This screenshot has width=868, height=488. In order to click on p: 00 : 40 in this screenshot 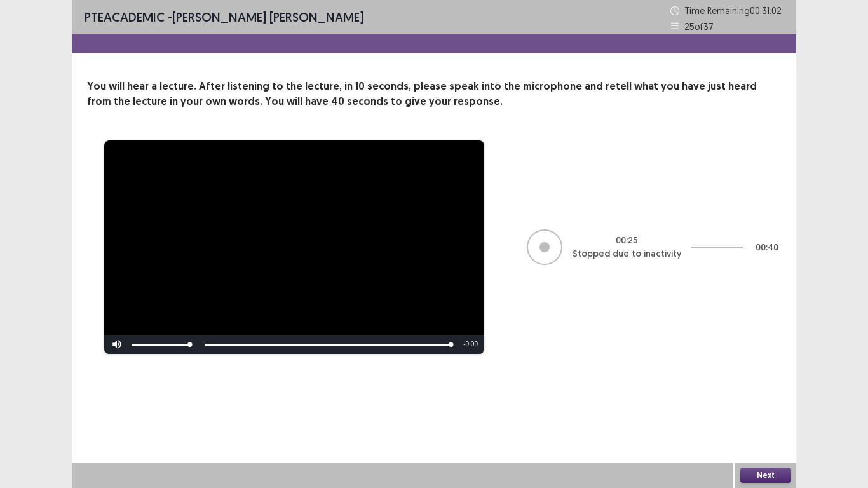, I will do `click(767, 247)`.